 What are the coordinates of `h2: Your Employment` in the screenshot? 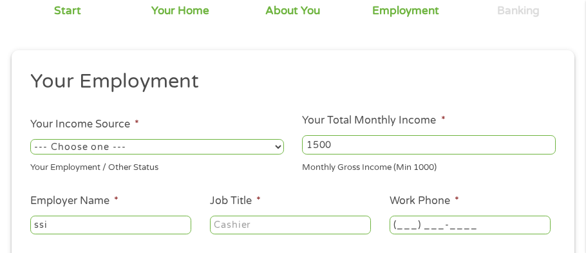 It's located at (288, 82).